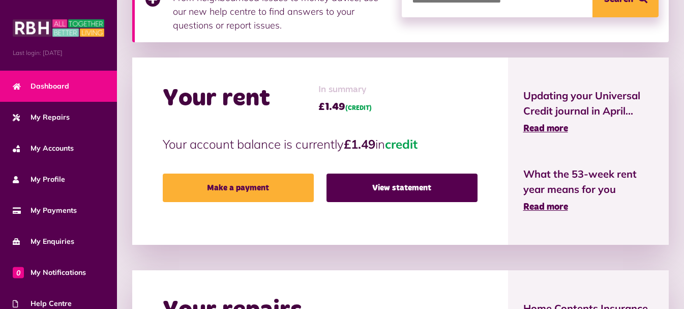 The height and width of the screenshot is (309, 684). I want to click on strong: £1.49, so click(360, 144).